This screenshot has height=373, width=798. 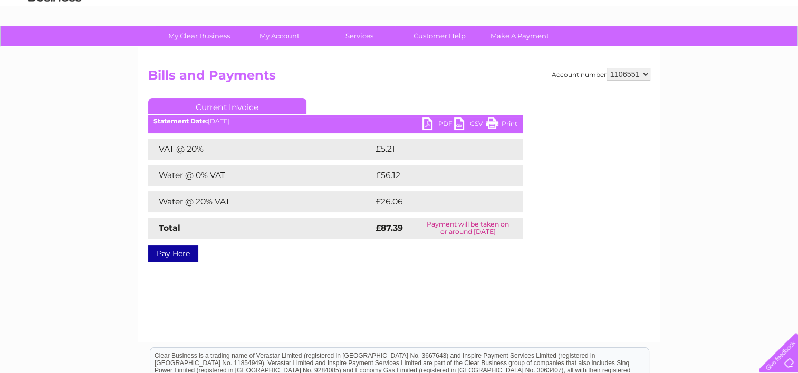 What do you see at coordinates (399, 78) in the screenshot?
I see `h2: Bills and Payments` at bounding box center [399, 78].